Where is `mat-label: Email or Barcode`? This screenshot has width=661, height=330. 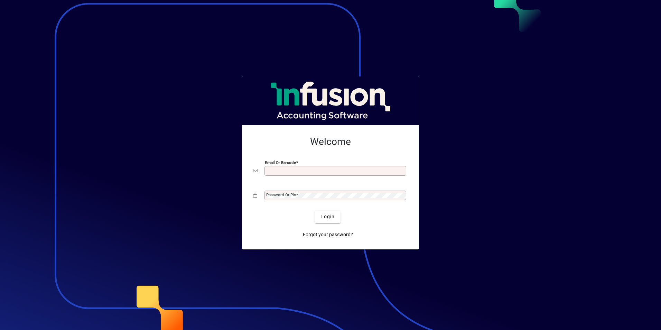
mat-label: Email or Barcode is located at coordinates (280, 162).